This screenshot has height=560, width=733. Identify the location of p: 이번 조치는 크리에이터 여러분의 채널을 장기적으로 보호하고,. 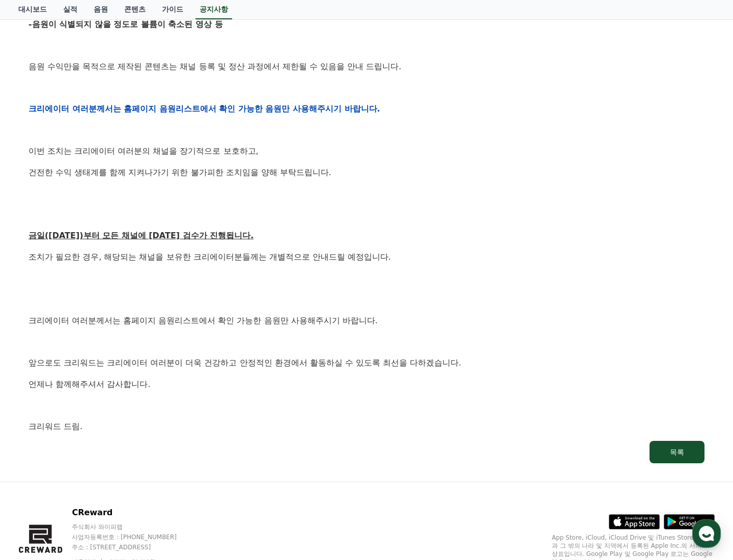
(366, 151).